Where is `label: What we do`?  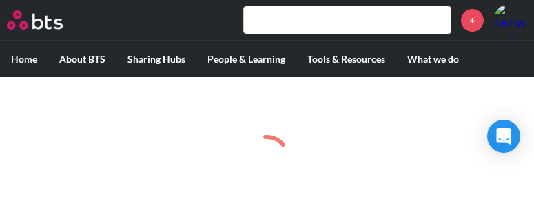 label: What we do is located at coordinates (433, 59).